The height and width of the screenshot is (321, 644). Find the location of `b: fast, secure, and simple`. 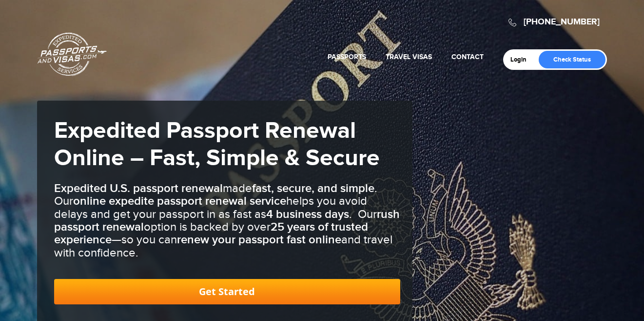

b: fast, secure, and simple is located at coordinates (314, 188).